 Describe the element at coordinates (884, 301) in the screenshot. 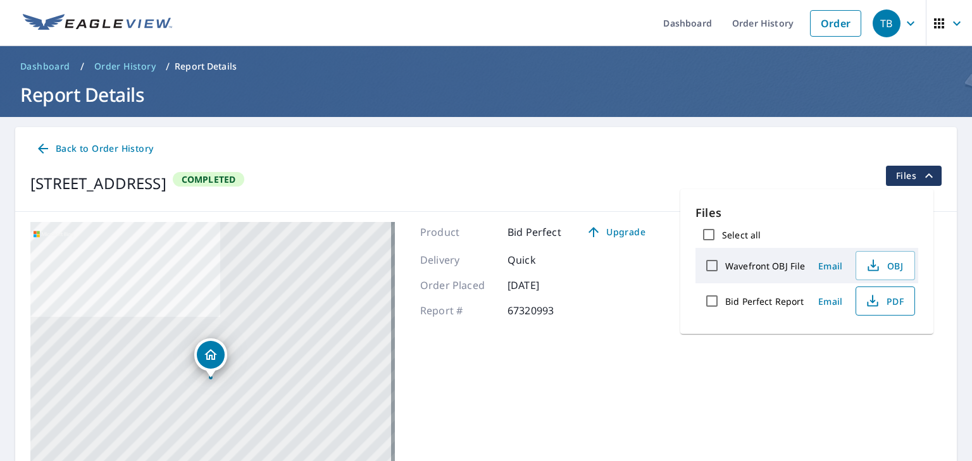

I see `span: PDF` at that location.